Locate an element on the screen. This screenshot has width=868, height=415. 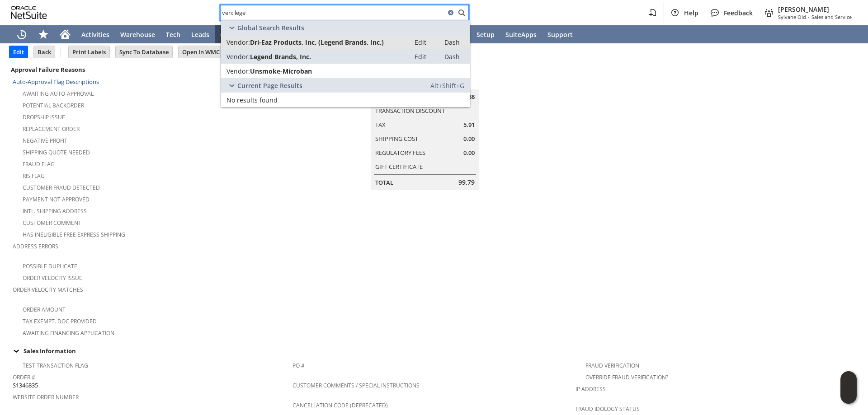
a: Awaiting Auto-Approval is located at coordinates (58, 93).